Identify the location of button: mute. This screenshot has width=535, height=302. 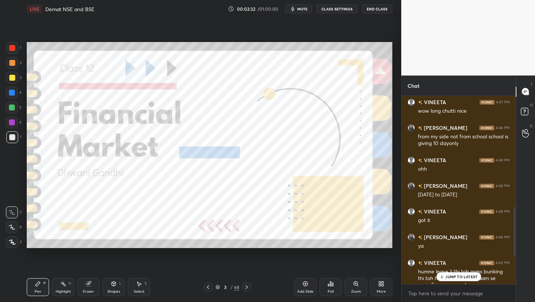
(299, 9).